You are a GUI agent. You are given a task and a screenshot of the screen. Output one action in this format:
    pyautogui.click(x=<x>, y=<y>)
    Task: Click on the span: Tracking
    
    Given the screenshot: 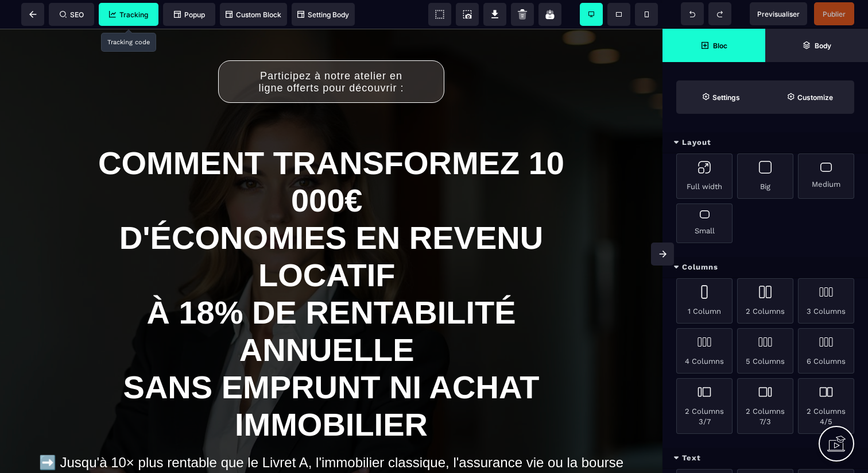 What is the action you would take?
    pyautogui.click(x=129, y=14)
    